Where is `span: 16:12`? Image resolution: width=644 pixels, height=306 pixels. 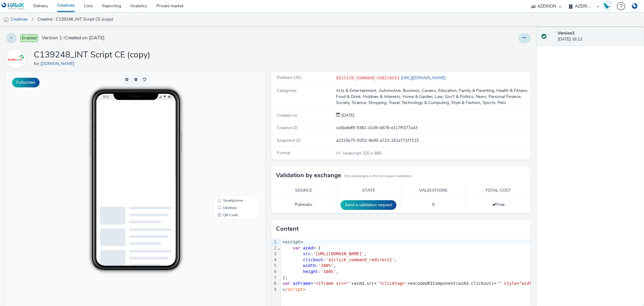
span: 16:12 is located at coordinates (100, 25).